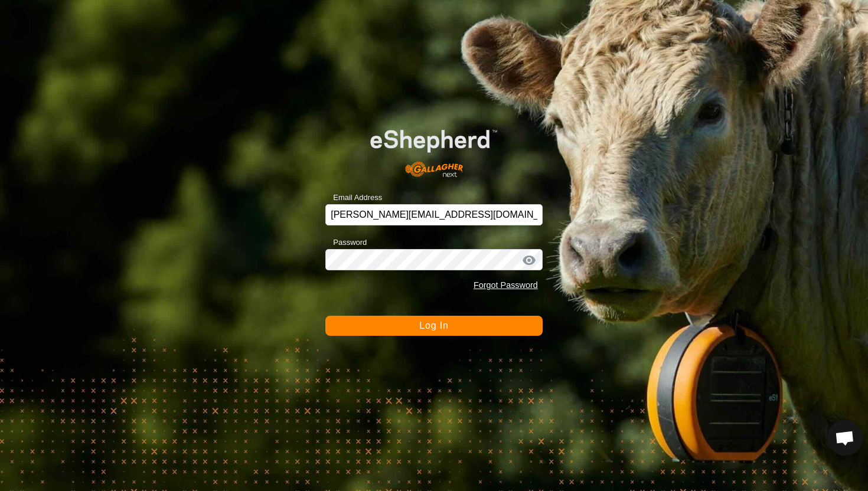 The width and height of the screenshot is (868, 491). I want to click on label: Password, so click(346, 242).